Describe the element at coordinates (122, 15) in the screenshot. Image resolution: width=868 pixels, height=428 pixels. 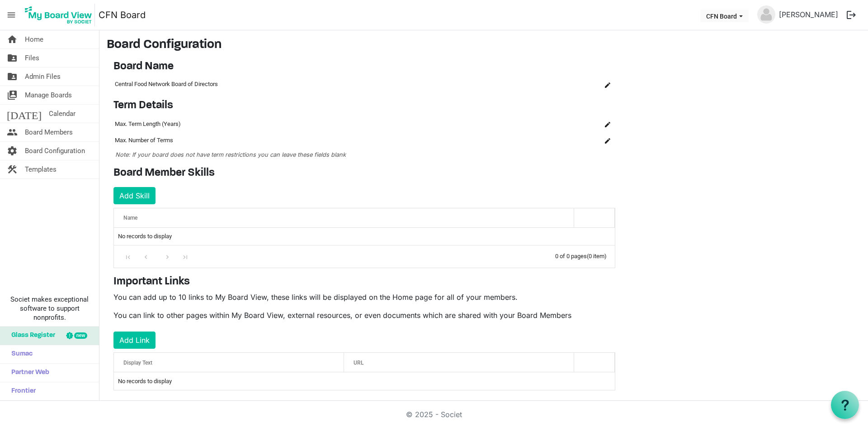
I see `a: CFN Board` at that location.